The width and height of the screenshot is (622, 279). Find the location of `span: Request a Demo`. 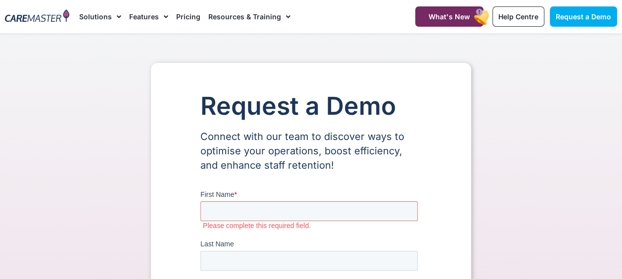

span: Request a Demo is located at coordinates (583, 16).